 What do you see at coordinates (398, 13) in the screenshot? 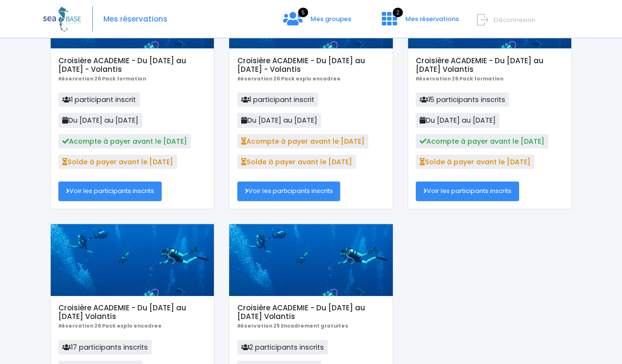
I see `span: 2` at bounding box center [398, 13].